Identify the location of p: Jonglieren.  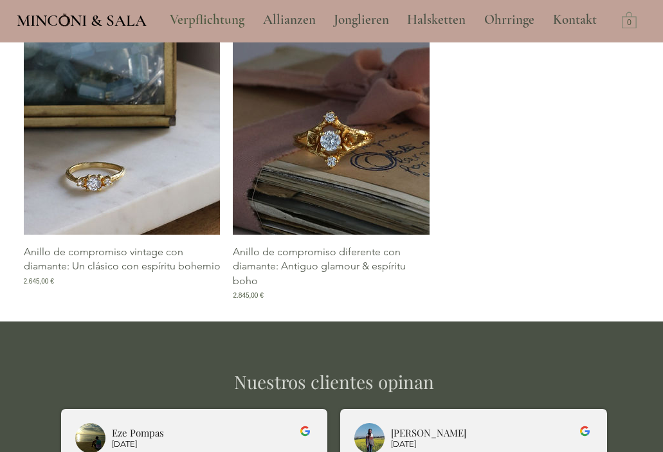
(361, 20).